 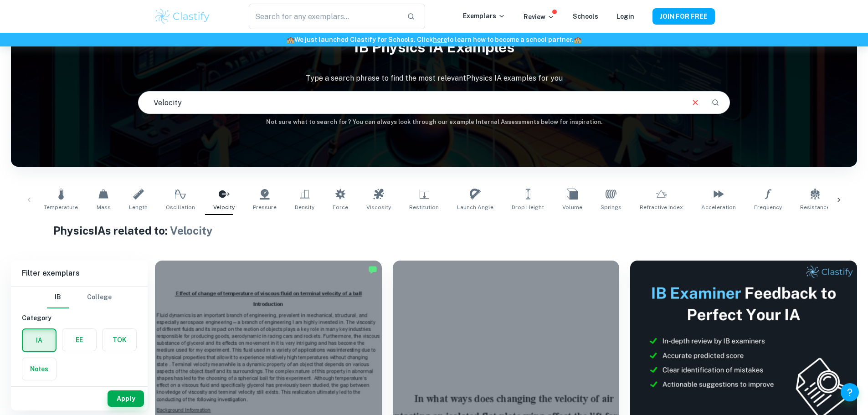 I want to click on input: E.g. harmonic motion analysis, light diffraction experiments, sliding objects down a ramp..., so click(x=411, y=103).